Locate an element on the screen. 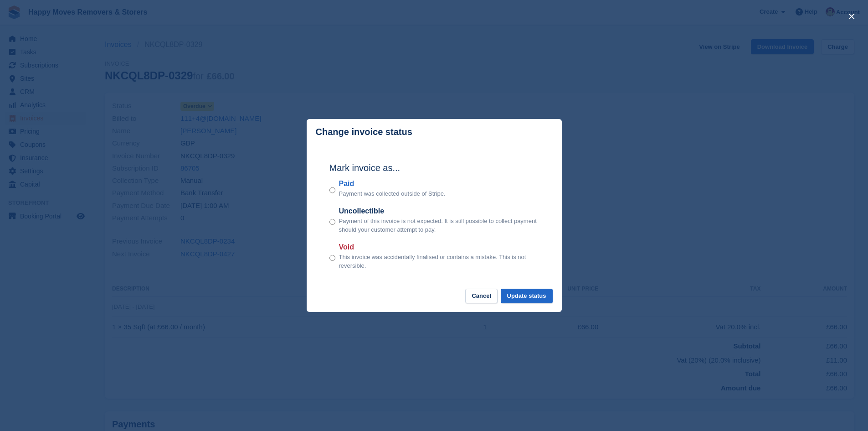 The width and height of the screenshot is (868, 431). button: Update status is located at coordinates (527, 296).